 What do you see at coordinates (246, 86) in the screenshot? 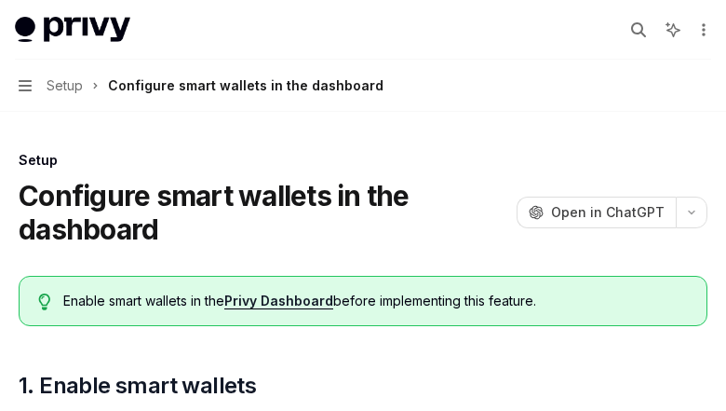
I see `div: Configure smart wallets in the dashboard` at bounding box center [246, 86].